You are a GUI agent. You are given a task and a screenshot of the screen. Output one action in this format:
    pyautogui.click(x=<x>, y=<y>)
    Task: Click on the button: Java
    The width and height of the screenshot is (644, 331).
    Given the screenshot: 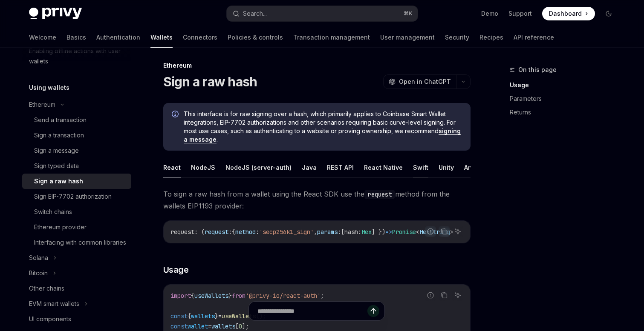 What is the action you would take?
    pyautogui.click(x=309, y=167)
    